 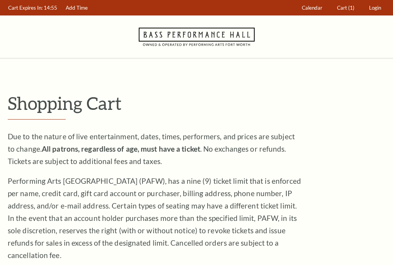 What do you see at coordinates (312, 8) in the screenshot?
I see `span: Calendar` at bounding box center [312, 8].